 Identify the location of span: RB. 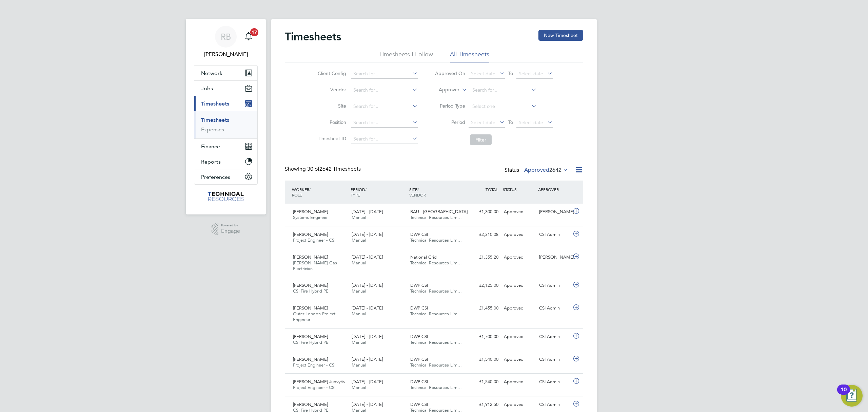
(226, 37).